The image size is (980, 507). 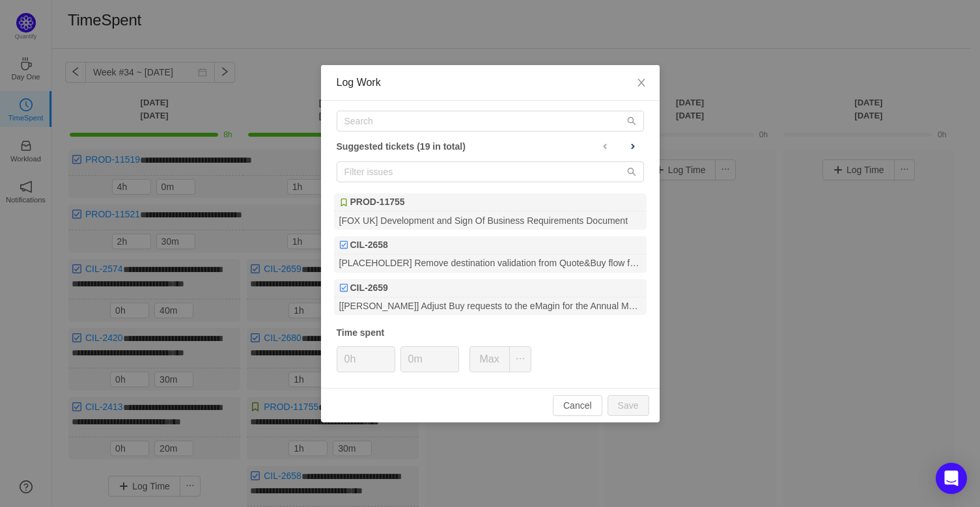 I want to click on button: Close, so click(x=642, y=83).